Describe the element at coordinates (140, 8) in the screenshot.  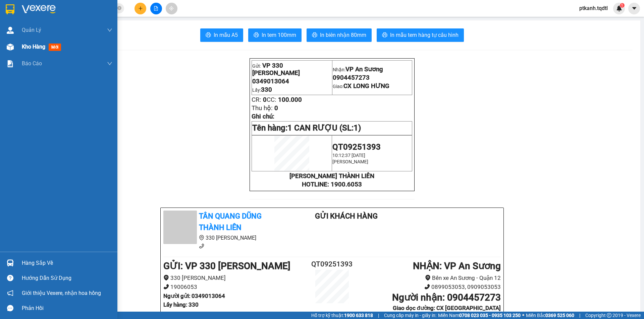
I see `button: plus` at that location.